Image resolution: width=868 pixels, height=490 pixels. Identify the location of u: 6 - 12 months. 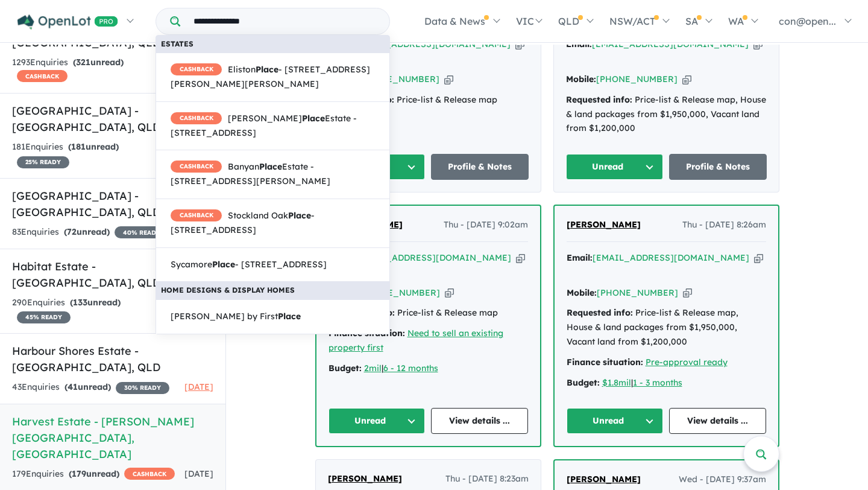
(411, 368).